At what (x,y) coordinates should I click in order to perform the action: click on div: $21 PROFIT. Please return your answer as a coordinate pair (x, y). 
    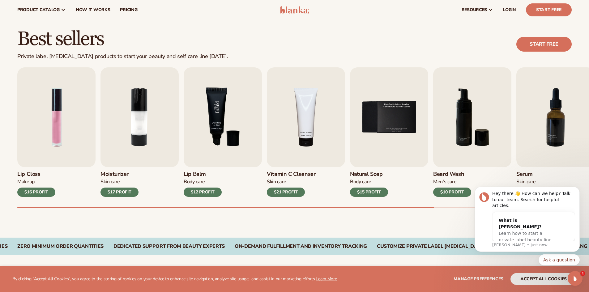
    Looking at the image, I should click on (286, 192).